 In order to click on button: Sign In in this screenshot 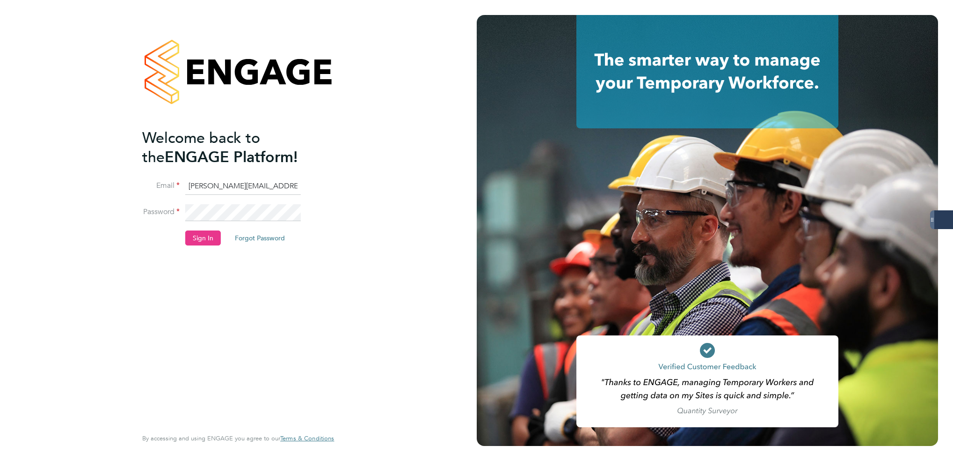, I will do `click(203, 238)`.